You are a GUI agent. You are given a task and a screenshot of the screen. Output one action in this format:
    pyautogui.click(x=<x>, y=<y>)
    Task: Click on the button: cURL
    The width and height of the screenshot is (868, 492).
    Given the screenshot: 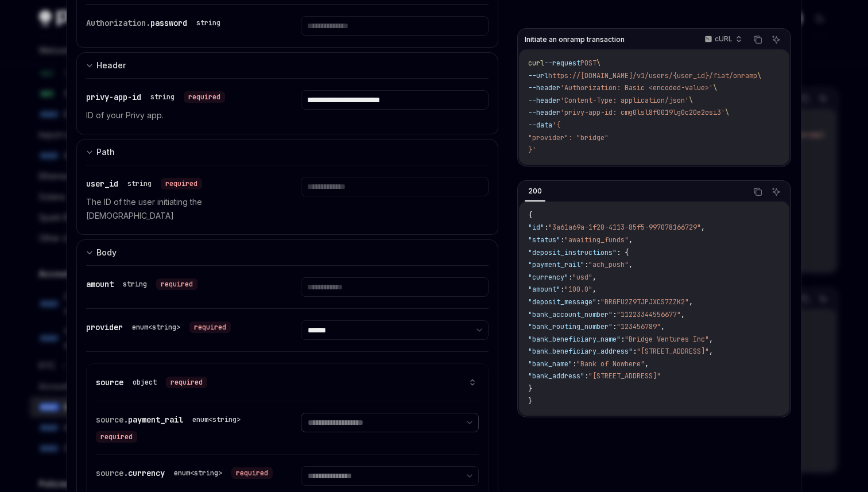 What is the action you would take?
    pyautogui.click(x=722, y=40)
    